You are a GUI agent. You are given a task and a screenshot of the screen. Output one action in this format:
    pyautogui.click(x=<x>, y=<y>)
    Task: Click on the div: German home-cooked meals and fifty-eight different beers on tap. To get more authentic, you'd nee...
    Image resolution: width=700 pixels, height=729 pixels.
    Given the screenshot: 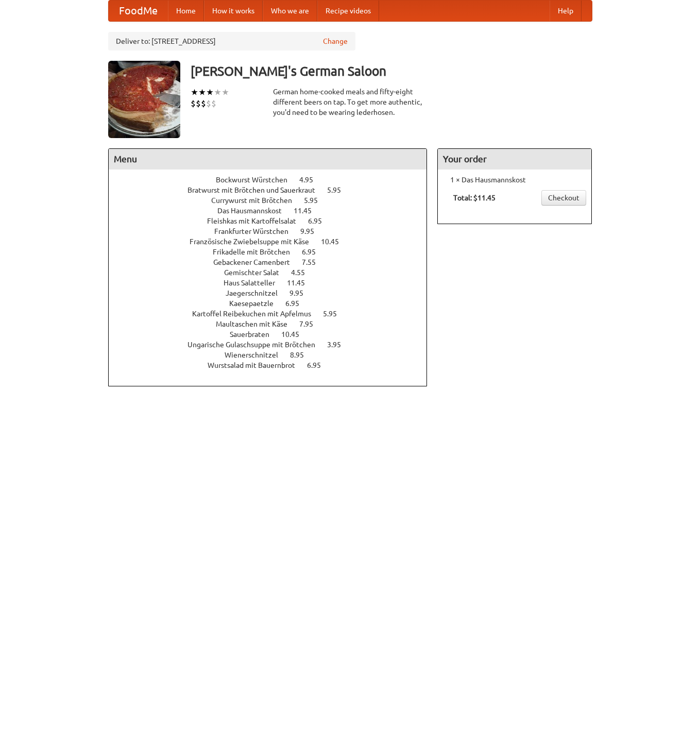 What is the action you would take?
    pyautogui.click(x=350, y=102)
    